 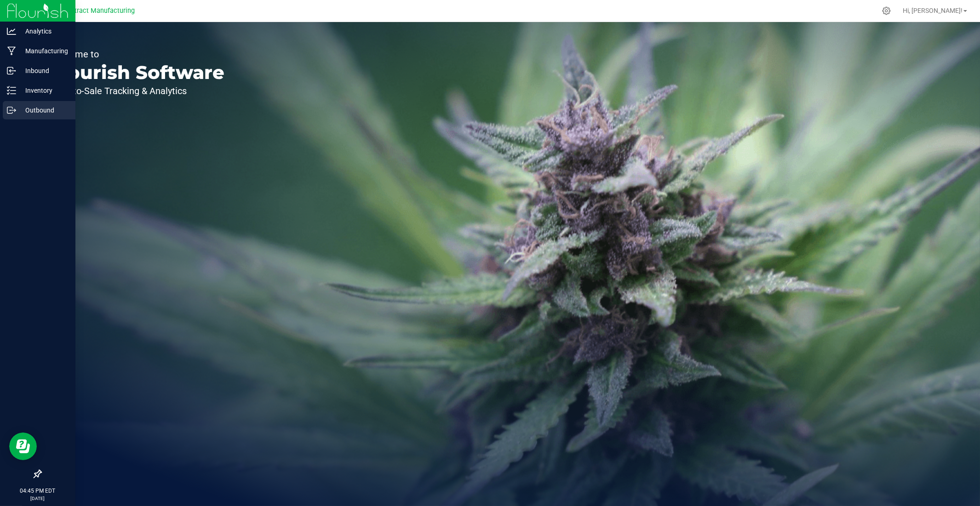 I want to click on inline-svg: Outbound, so click(x=12, y=110).